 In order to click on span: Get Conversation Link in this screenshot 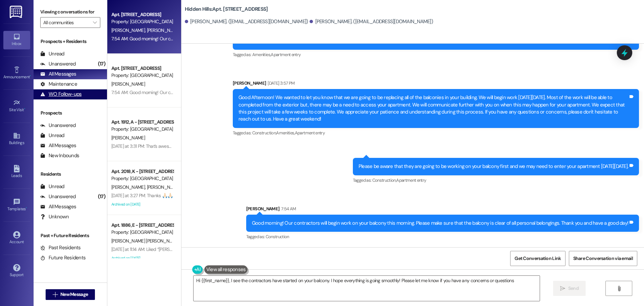, I will do `click(538, 258)`.